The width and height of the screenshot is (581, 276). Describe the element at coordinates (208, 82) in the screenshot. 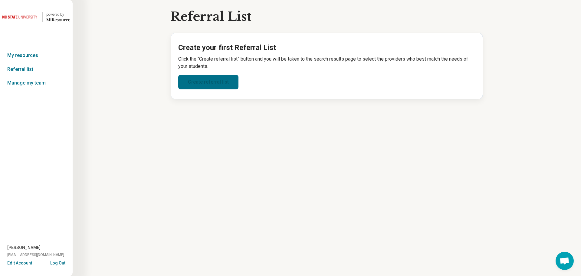

I see `a: Create referral list` at that location.